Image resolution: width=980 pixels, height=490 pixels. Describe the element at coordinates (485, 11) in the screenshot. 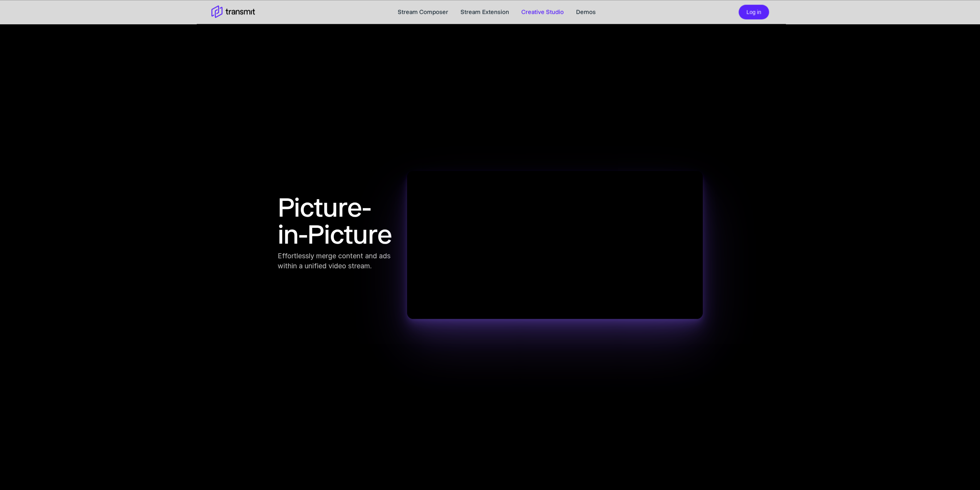

I see `a: Stream Extension` at that location.